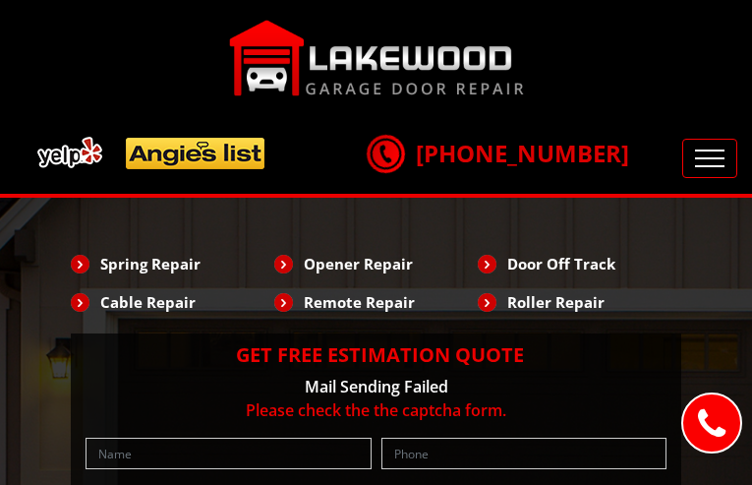 The height and width of the screenshot is (485, 752). I want to click on input: Name, so click(228, 453).